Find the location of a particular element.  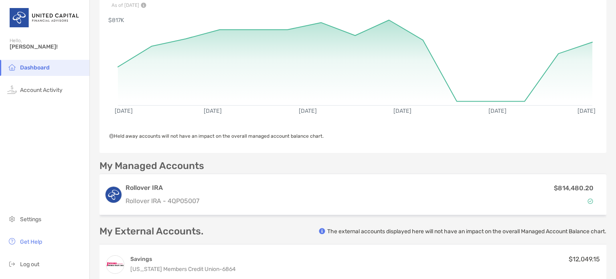

img: info is located at coordinates (322, 231).